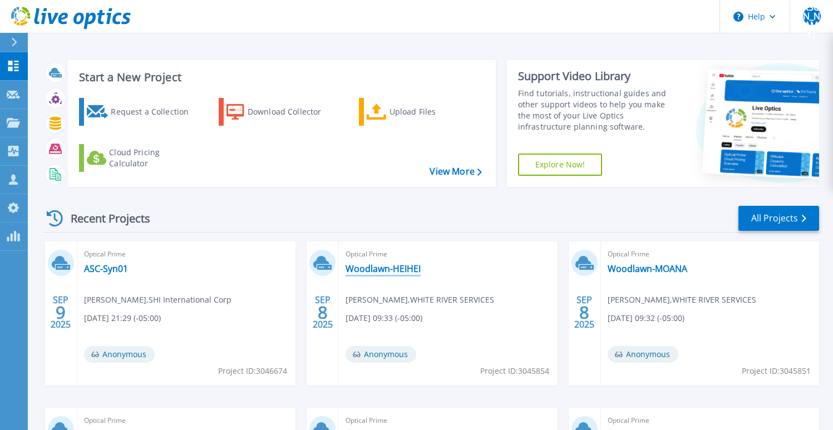 Image resolution: width=833 pixels, height=430 pixels. Describe the element at coordinates (596, 110) in the screenshot. I see `div: Find tutorials, instructional guides and other support videos to help you make the most of your L...` at that location.